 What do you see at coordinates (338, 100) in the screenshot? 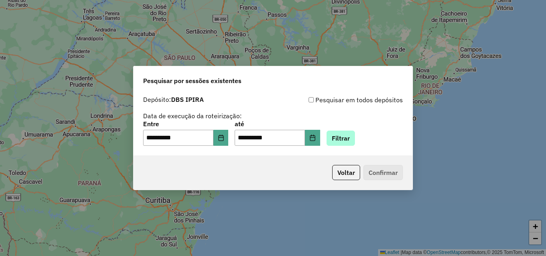
I see `div: Pesquisar em todos depósitos` at bounding box center [338, 100].